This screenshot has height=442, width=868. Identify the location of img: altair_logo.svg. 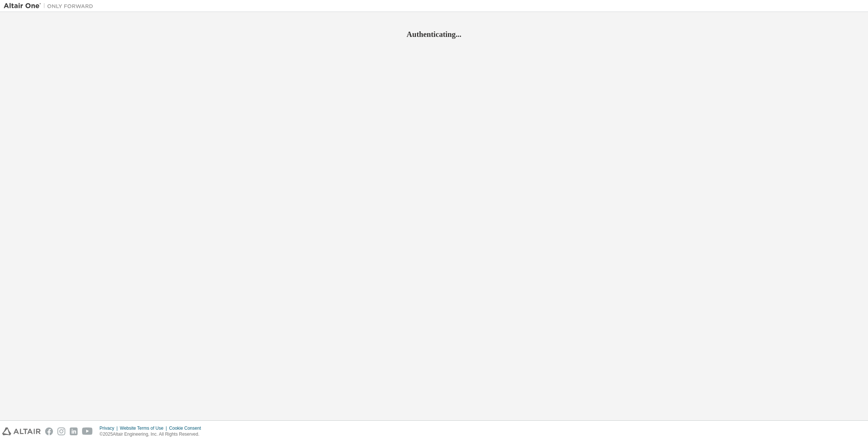
(22, 431).